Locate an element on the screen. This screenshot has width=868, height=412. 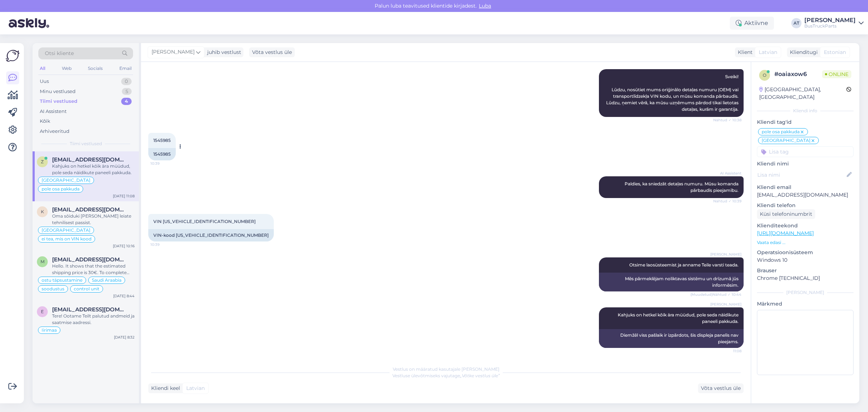
span: z is located at coordinates (42, 161).